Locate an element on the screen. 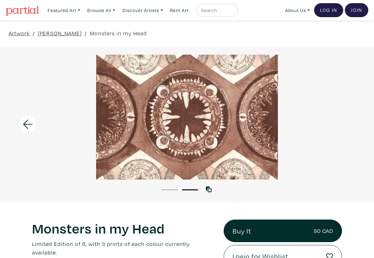 Image resolution: width=374 pixels, height=258 pixels. a: Join is located at coordinates (357, 10).